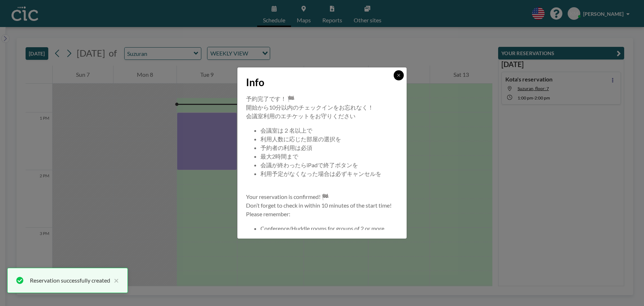  I want to click on span: 利用人数に応じた部屋の選択を, so click(301, 139).